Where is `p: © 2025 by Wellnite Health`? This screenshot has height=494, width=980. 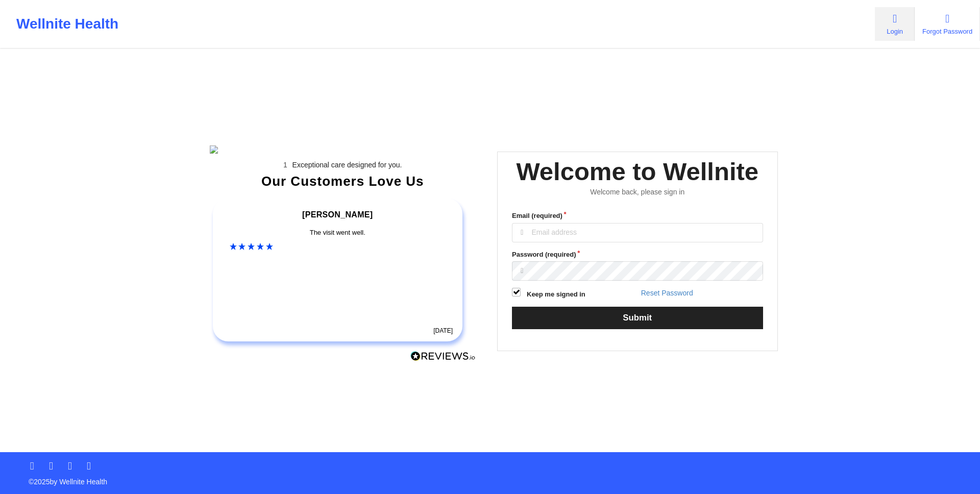
p: © 2025 by Wellnite Health is located at coordinates (490, 479).